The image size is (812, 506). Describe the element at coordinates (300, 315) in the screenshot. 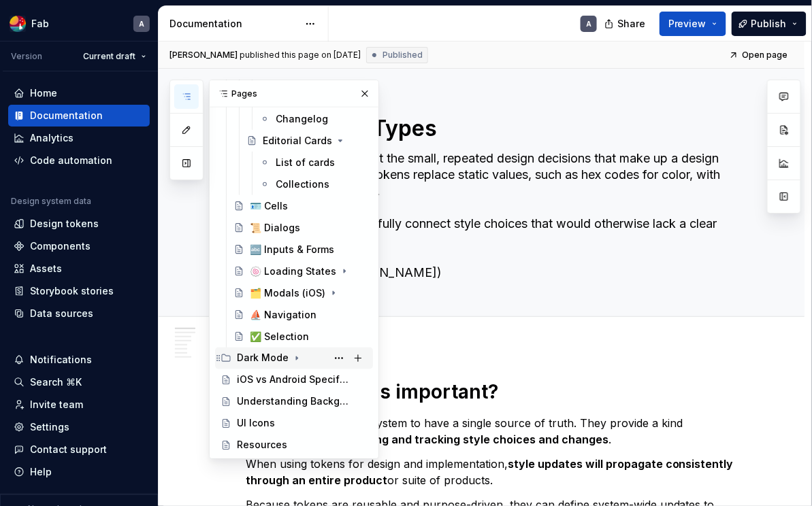

I see `a: ⛵️ Navigation` at that location.